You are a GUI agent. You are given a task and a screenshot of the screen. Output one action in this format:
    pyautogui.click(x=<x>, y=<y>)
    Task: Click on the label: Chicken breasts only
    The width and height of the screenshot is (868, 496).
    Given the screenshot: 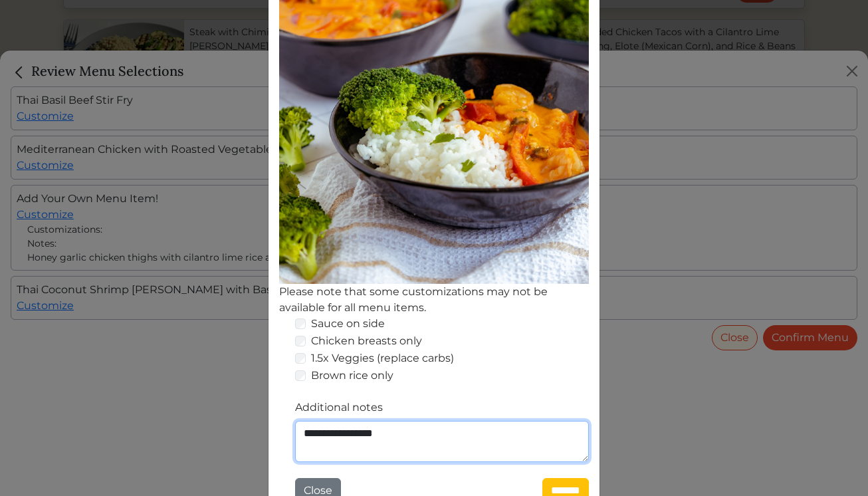 What is the action you would take?
    pyautogui.click(x=366, y=341)
    